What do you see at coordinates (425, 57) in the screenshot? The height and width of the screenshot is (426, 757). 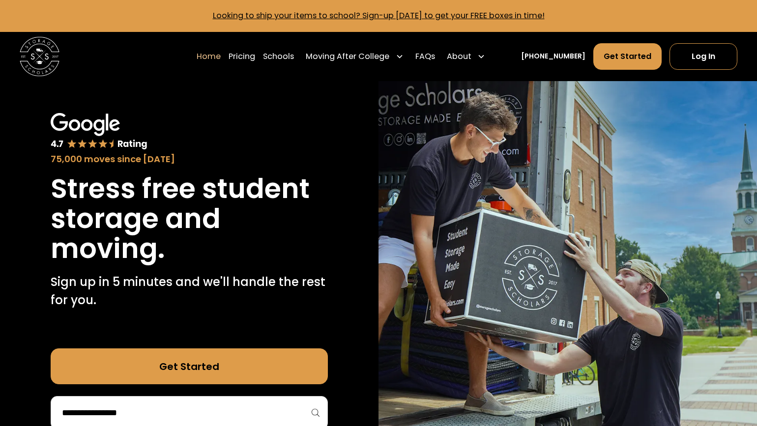 I see `a: FAQs` at bounding box center [425, 57].